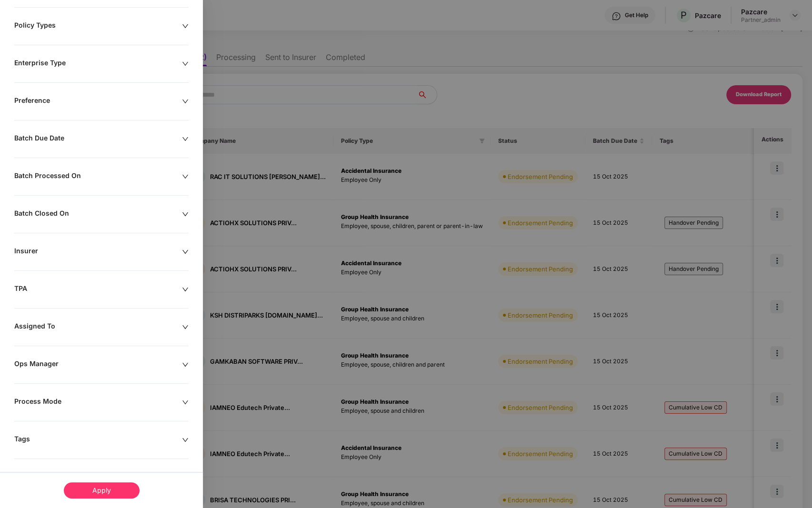 The width and height of the screenshot is (812, 508). Describe the element at coordinates (98, 26) in the screenshot. I see `div: Policy Types` at that location.